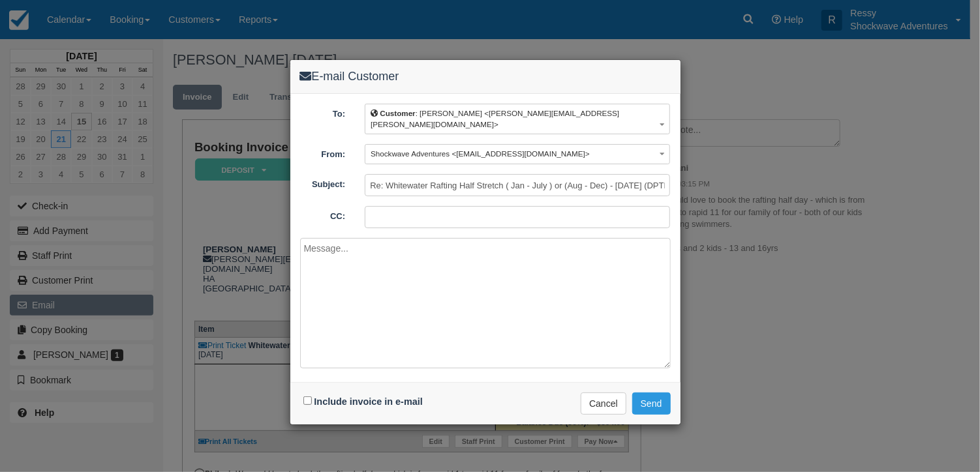  What do you see at coordinates (323, 112) in the screenshot?
I see `label: To:` at bounding box center [323, 112].